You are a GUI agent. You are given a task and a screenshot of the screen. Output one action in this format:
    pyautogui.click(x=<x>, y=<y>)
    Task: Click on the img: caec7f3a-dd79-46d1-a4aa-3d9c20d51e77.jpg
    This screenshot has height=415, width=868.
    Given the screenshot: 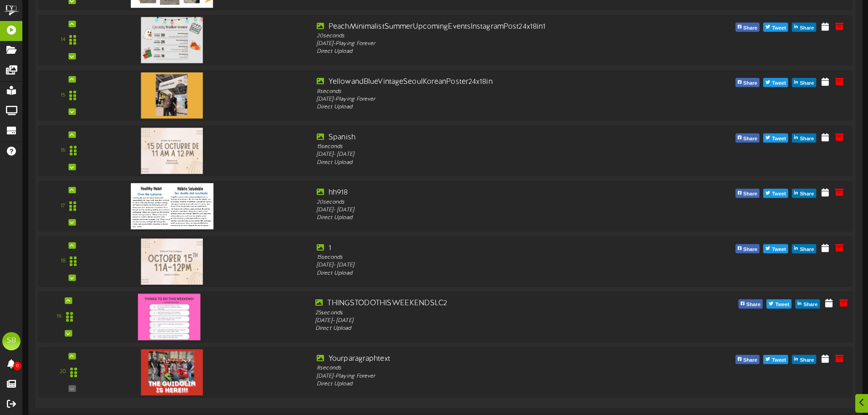 What is the action you would take?
    pyautogui.click(x=172, y=261)
    